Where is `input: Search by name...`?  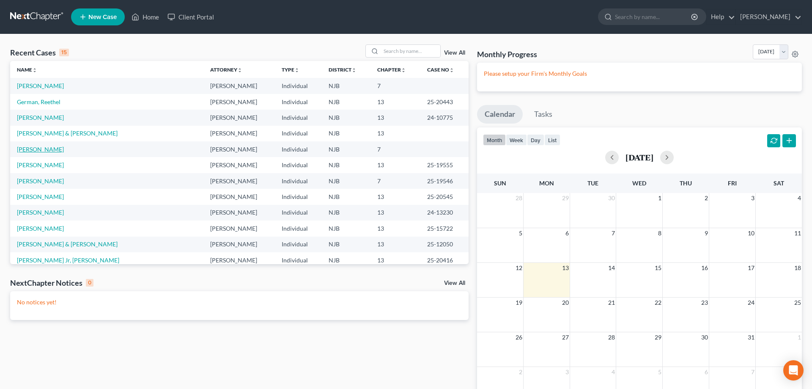
input: Search by name... is located at coordinates (653, 16).